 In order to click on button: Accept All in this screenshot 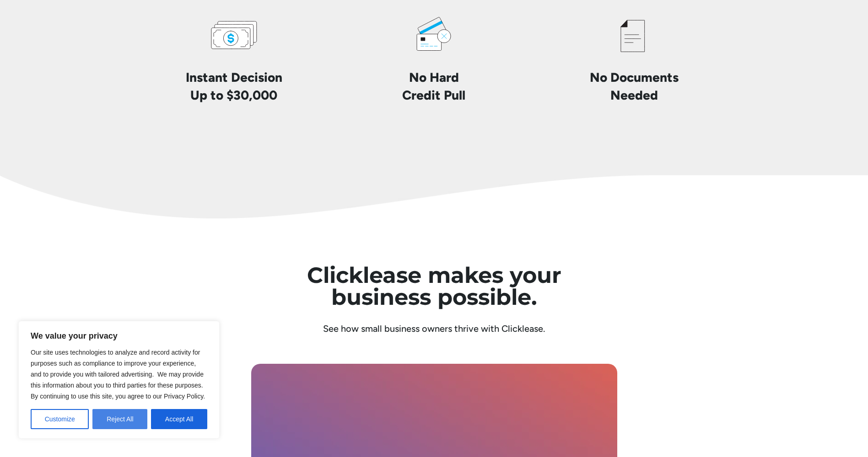, I will do `click(179, 419)`.